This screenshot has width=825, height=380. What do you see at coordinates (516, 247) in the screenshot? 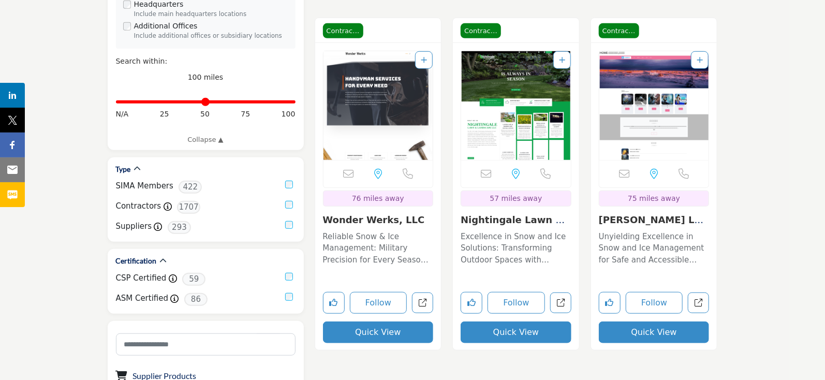
I see `a: Excellence in Snow and Ice Solutions: Transforming Outdoor Spaces with Precision and Care Special...` at bounding box center [516, 247].